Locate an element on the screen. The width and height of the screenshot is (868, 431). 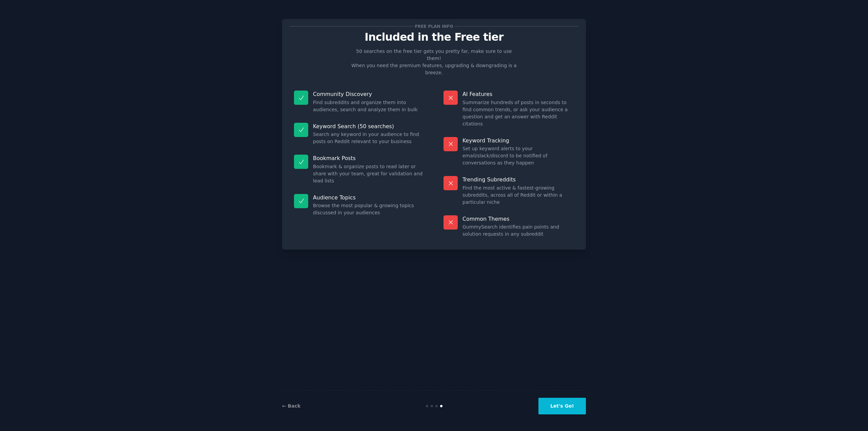
p: Bookmark Posts is located at coordinates (368, 158).